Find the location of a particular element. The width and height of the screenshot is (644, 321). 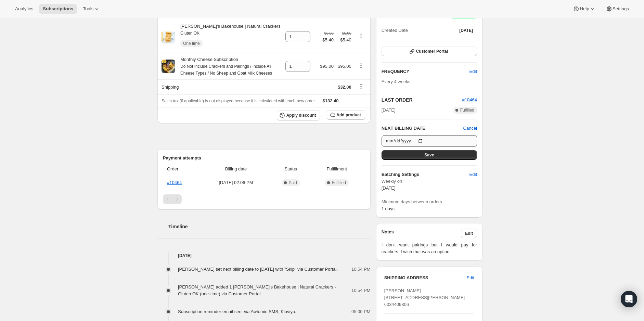

span: Sales tax (if applicable) is not displayed because it is calculated with each new order. is located at coordinates (239, 101).